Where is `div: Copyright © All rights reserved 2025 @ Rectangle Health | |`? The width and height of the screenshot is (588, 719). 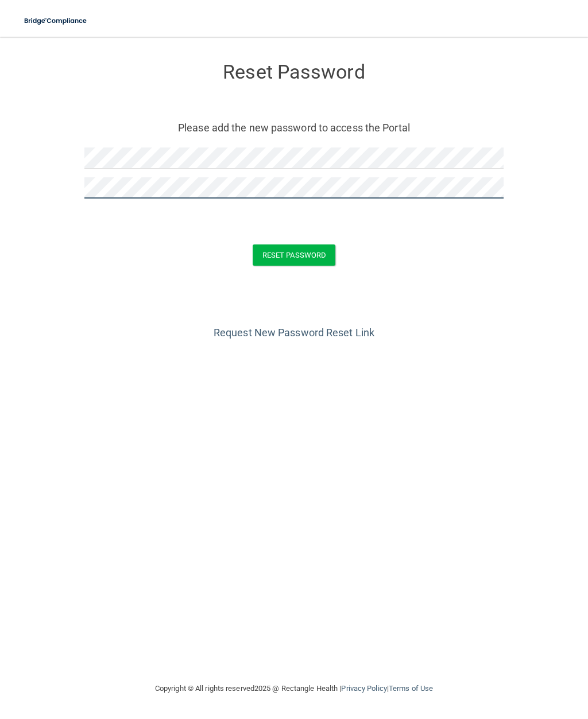
div: Copyright © All rights reserved 2025 @ Rectangle Health | | is located at coordinates (294, 689).